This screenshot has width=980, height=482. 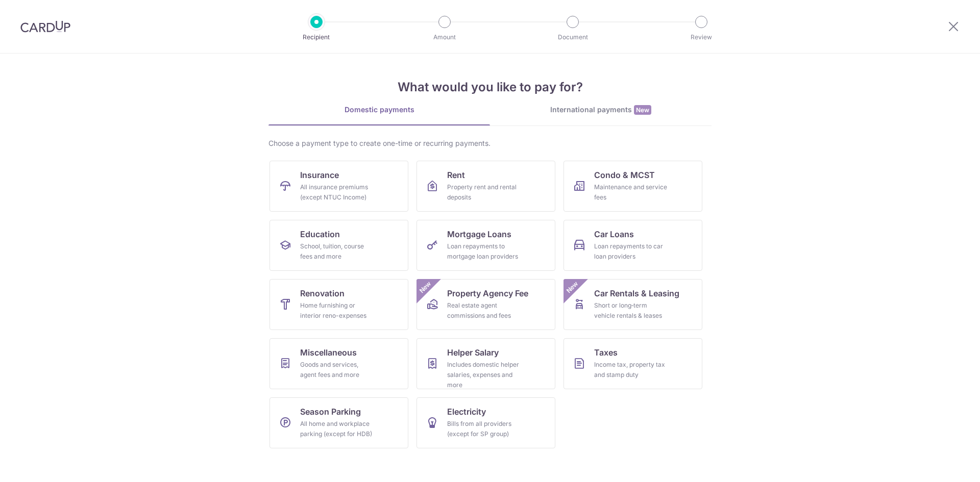 What do you see at coordinates (339, 305) in the screenshot?
I see `a: RenovationHome furnishing or interior reno-expenses` at bounding box center [339, 305].